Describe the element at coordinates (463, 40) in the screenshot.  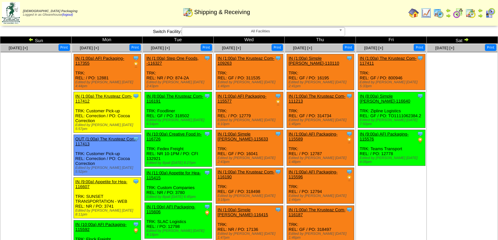
I see `td: Sat` at that location.